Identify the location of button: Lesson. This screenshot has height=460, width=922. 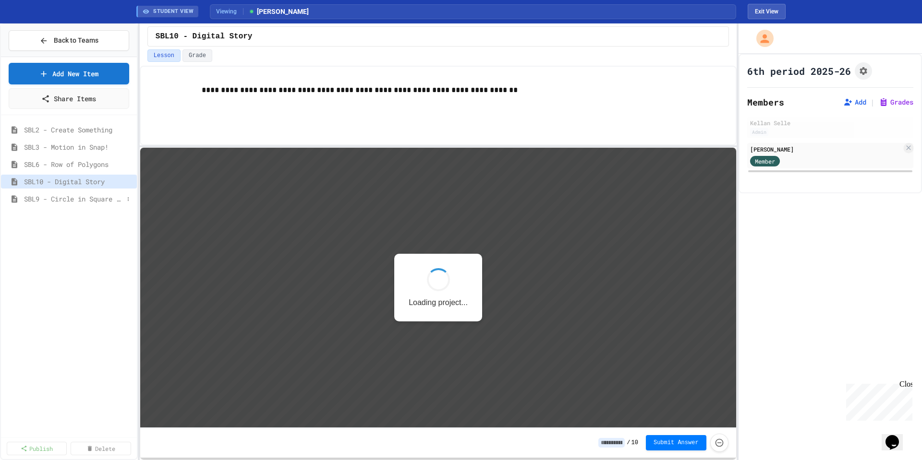
(164, 56).